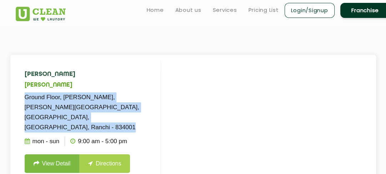 This screenshot has width=386, height=174. Describe the element at coordinates (188, 10) in the screenshot. I see `a: About us` at that location.